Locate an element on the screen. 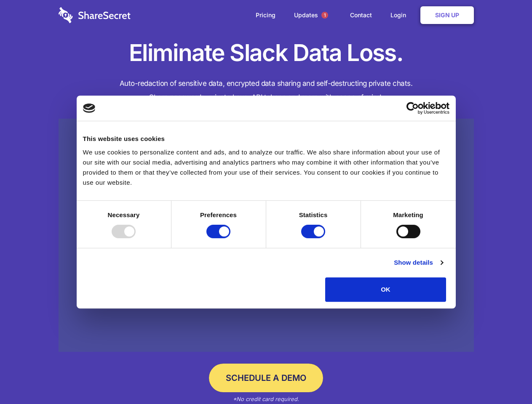 The width and height of the screenshot is (532, 404). em: *No credit card required. is located at coordinates (266, 399).